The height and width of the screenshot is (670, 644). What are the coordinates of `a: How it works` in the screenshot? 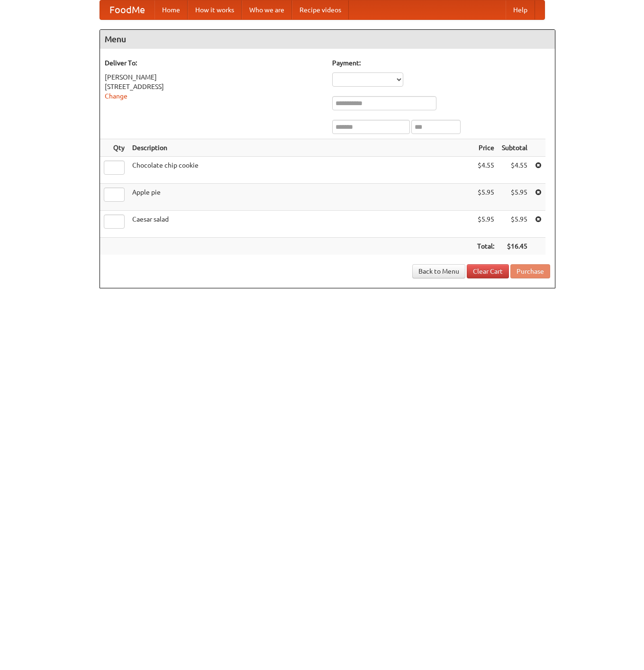 It's located at (215, 10).